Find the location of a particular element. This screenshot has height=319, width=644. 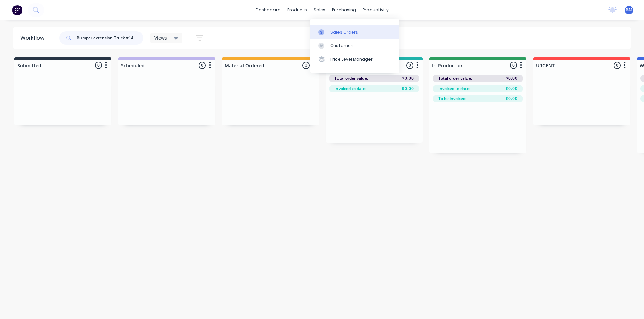

div: Price Level Manager is located at coordinates (351, 59).